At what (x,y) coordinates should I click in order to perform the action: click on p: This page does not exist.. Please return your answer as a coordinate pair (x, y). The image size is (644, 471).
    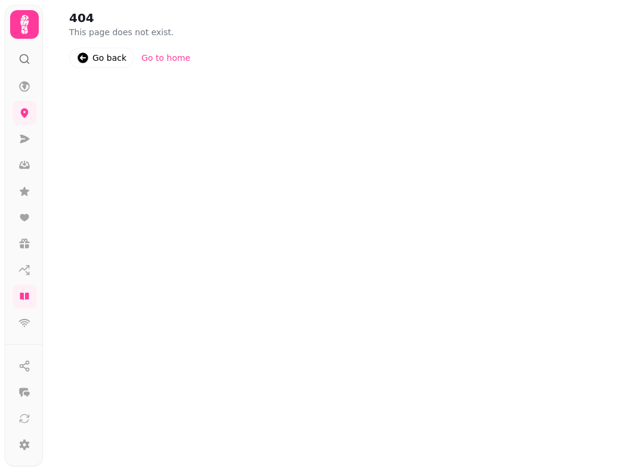
    Looking at the image, I should click on (222, 32).